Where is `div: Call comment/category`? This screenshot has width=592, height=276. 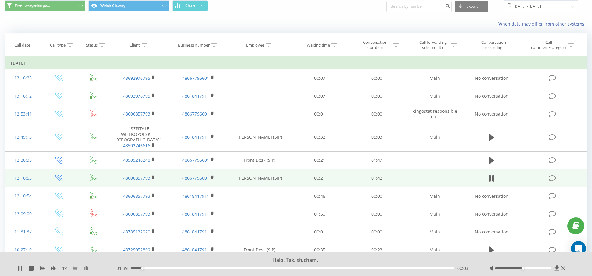 div: Call comment/category is located at coordinates (548, 45).